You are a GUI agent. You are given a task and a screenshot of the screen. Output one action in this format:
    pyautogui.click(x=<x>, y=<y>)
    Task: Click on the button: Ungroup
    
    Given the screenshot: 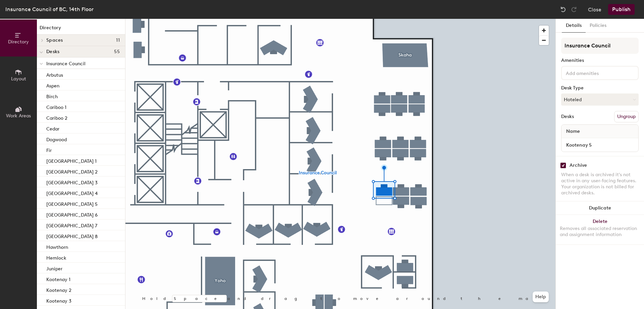 What is the action you would take?
    pyautogui.click(x=626, y=116)
    